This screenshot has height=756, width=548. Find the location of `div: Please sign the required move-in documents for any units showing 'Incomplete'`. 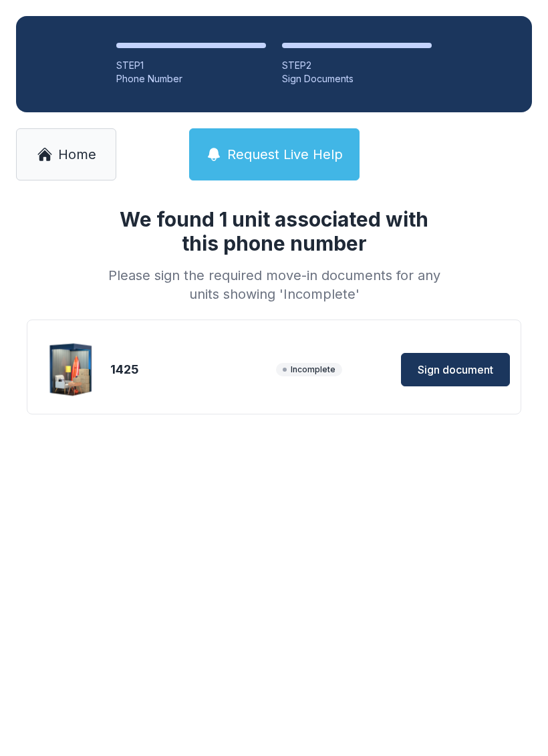

div: Please sign the required move-in documents for any units showing 'Incomplete' is located at coordinates (274, 285).